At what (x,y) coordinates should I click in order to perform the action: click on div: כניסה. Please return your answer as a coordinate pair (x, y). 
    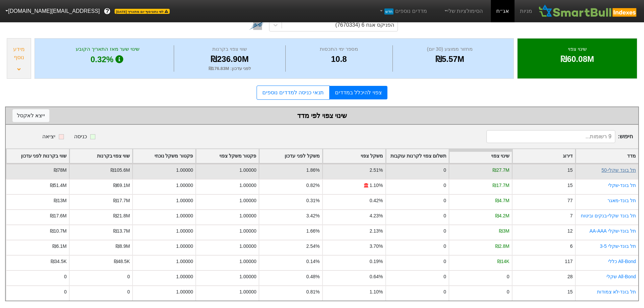
    Looking at the image, I should click on (81, 136).